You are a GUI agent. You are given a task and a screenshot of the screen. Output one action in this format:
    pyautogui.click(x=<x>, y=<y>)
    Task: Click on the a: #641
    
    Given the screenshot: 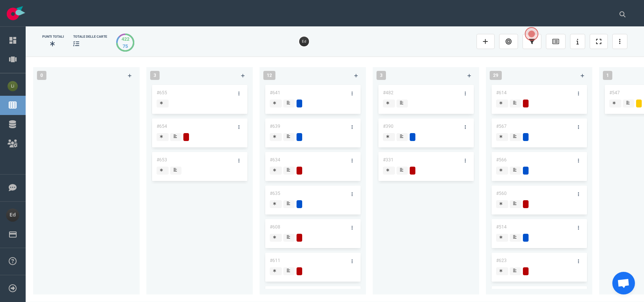 What is the action you would take?
    pyautogui.click(x=275, y=93)
    